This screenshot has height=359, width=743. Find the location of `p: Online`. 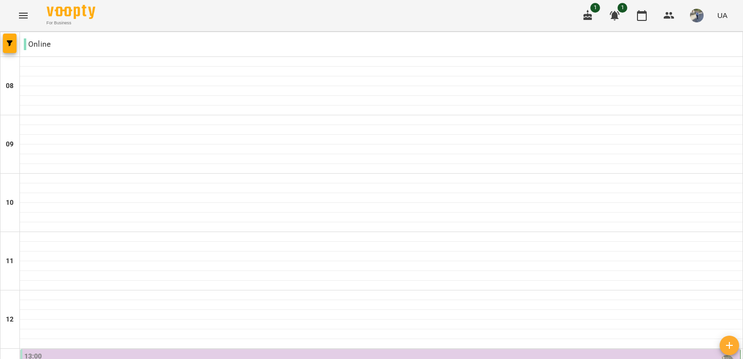

p: Online is located at coordinates (37, 44).